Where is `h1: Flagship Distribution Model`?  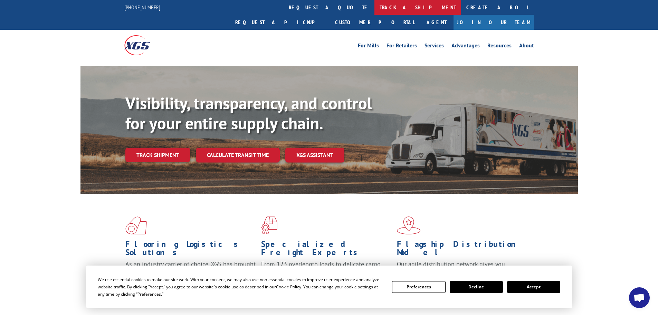 h1: Flagship Distribution Model is located at coordinates (462, 250).